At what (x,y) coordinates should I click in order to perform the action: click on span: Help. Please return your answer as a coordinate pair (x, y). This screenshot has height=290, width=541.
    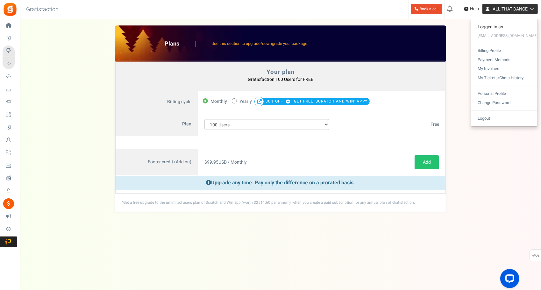
    Looking at the image, I should click on (474, 9).